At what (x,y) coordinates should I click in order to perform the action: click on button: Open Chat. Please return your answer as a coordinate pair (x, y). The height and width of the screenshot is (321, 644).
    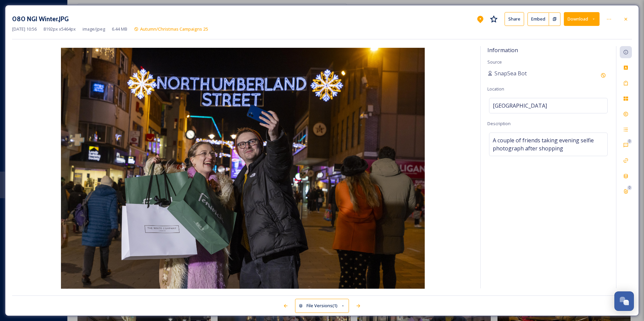
    Looking at the image, I should click on (624, 301).